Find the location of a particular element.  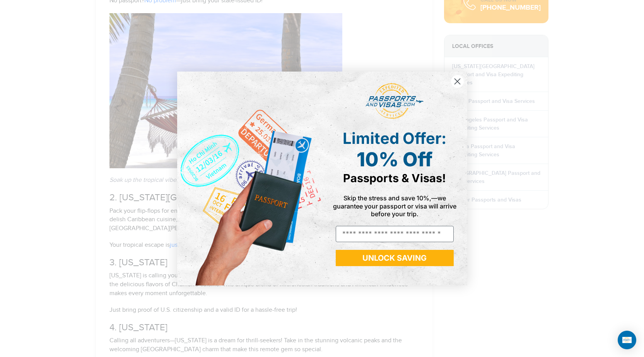

span: Limited Offer: is located at coordinates (395, 138).